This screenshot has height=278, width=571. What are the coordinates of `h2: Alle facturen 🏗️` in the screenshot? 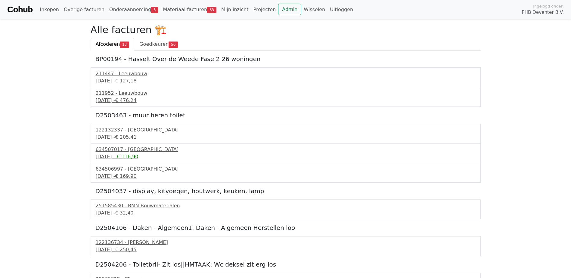 It's located at (286, 30).